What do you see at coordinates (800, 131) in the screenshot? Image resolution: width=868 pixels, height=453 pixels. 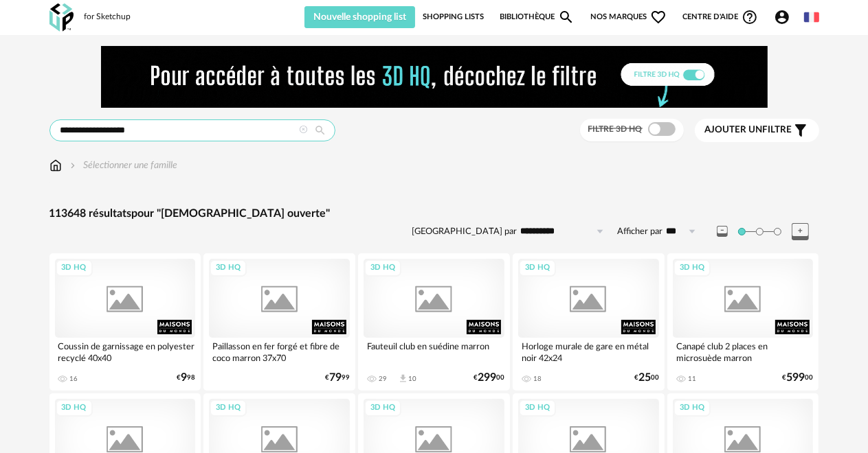 I see `span: Filter icon` at bounding box center [800, 131].